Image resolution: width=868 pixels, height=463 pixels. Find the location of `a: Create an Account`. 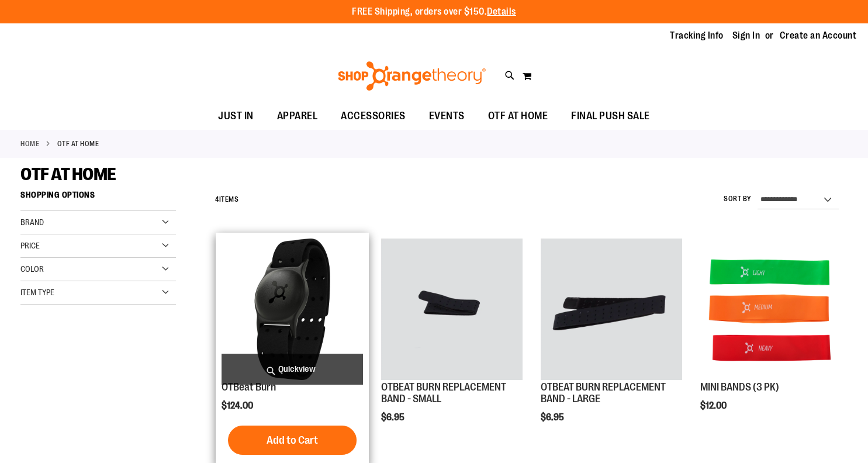

a: Create an Account is located at coordinates (818, 36).